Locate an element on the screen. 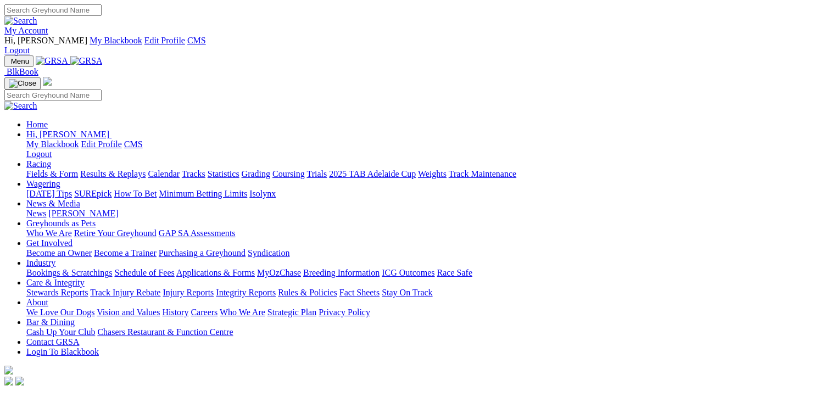 This screenshot has width=831, height=397. a: Vision and Values is located at coordinates (128, 312).